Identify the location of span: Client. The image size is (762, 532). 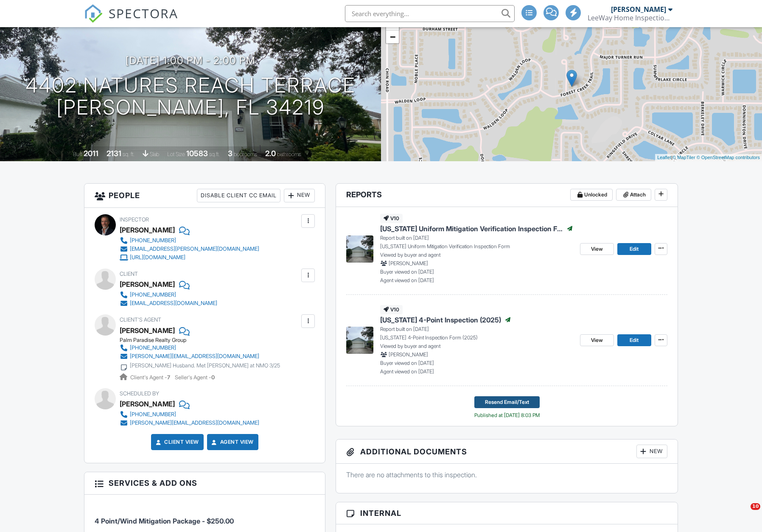
(128, 274).